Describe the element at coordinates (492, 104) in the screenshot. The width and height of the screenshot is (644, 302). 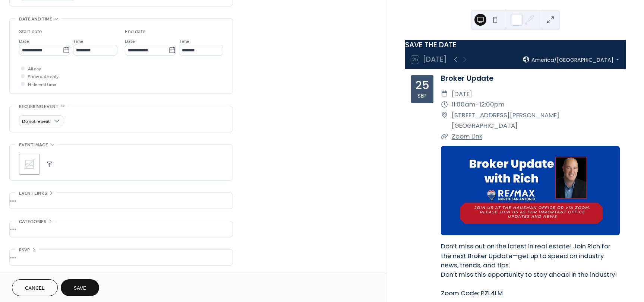
I see `span: 12:00pm` at that location.